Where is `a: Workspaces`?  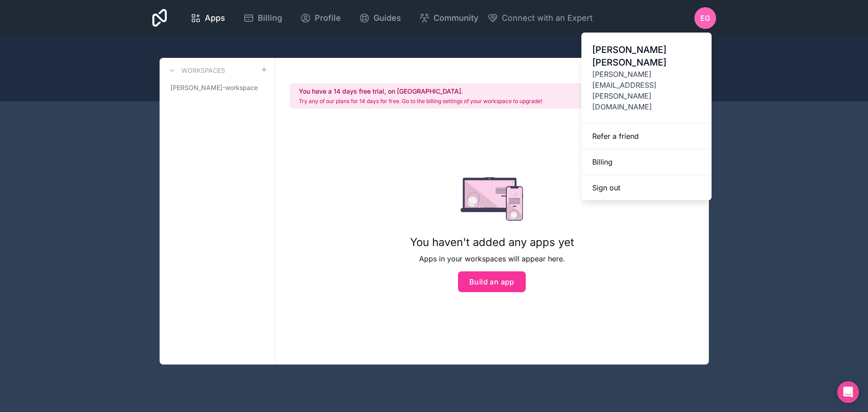
a: Workspaces is located at coordinates (196, 71).